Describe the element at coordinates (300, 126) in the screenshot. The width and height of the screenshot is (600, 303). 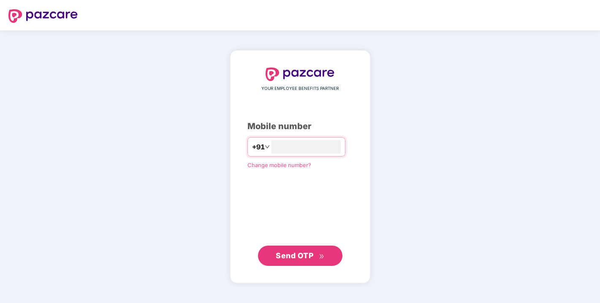
I see `div: Mobile number` at that location.